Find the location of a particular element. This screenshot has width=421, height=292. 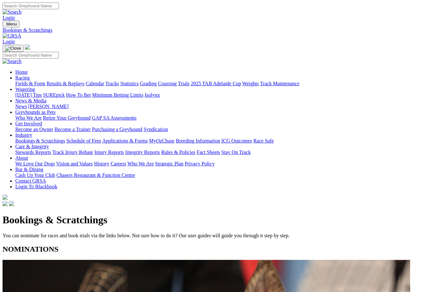

img: GRSA is located at coordinates (12, 36).